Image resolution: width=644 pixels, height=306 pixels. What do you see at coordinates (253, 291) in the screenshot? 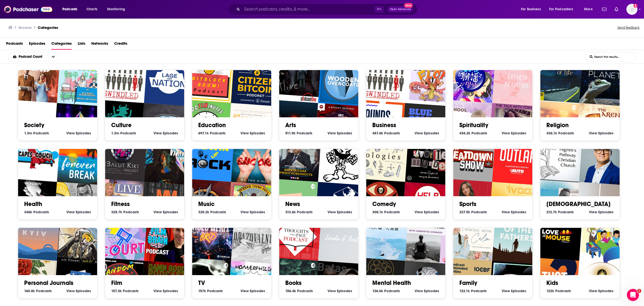
I see `a: View TV Episodes` at bounding box center [253, 291].